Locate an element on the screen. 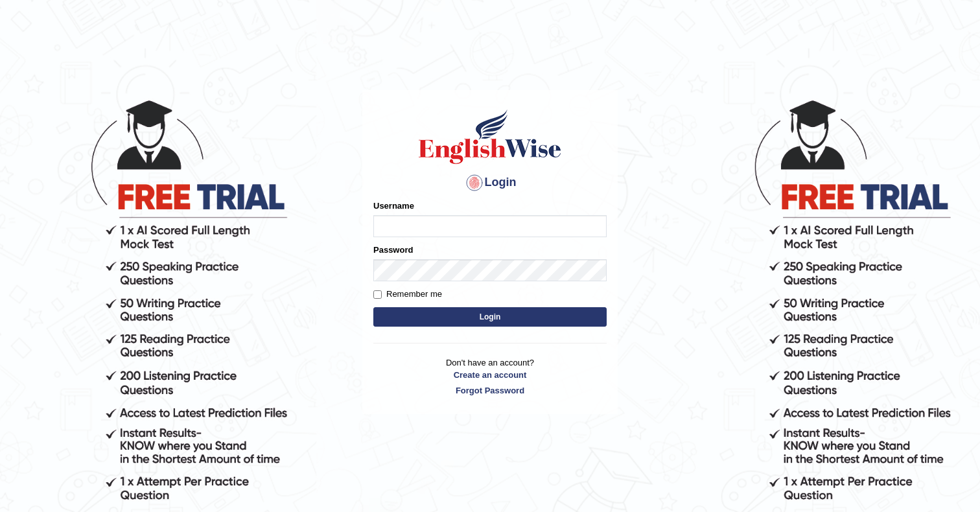  h4: Login is located at coordinates (490, 182).